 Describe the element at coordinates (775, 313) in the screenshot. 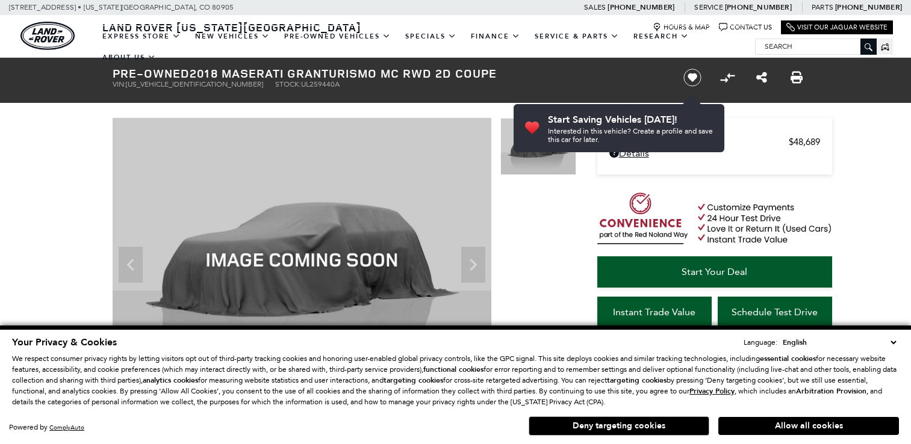

I see `a: Schedule Test Drive` at that location.